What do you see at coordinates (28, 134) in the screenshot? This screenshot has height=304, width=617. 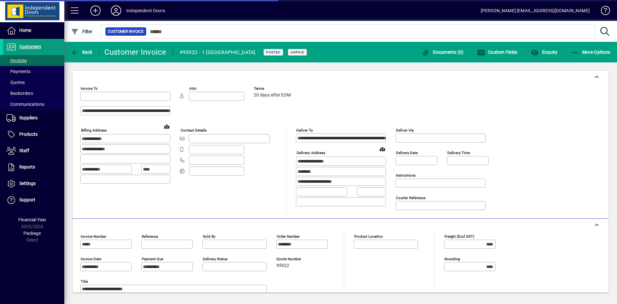 I see `span: Products` at bounding box center [28, 134].